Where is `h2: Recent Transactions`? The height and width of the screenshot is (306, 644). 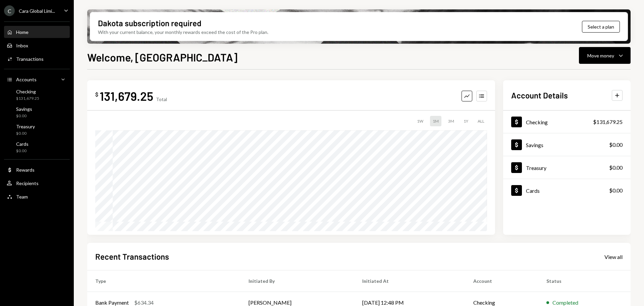 h2: Recent Transactions is located at coordinates (132, 256).